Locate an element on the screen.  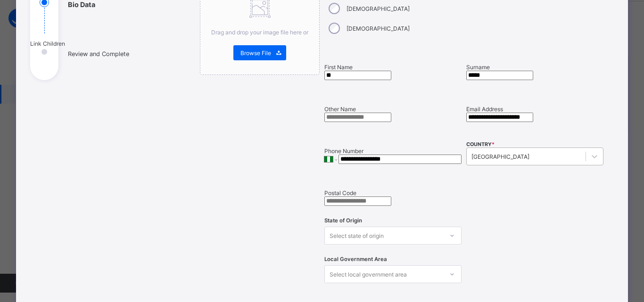
span: Local Government Area is located at coordinates (355, 259).